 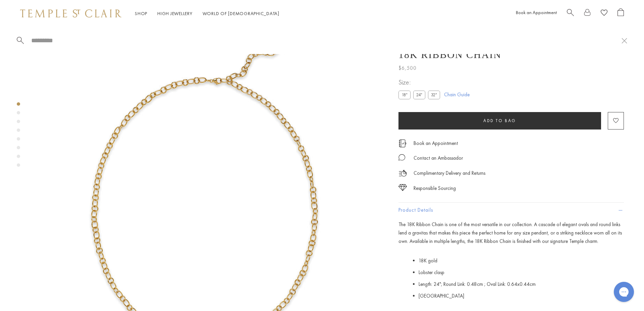 What do you see at coordinates (434, 95) in the screenshot?
I see `label: 32"` at bounding box center [434, 95].